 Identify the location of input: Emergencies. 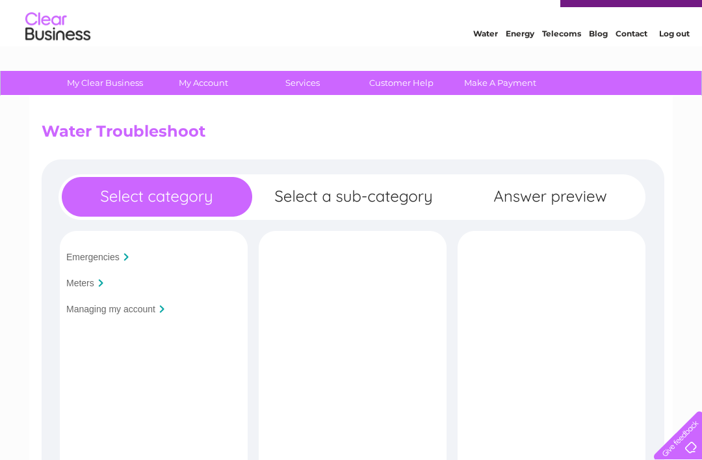
(93, 257).